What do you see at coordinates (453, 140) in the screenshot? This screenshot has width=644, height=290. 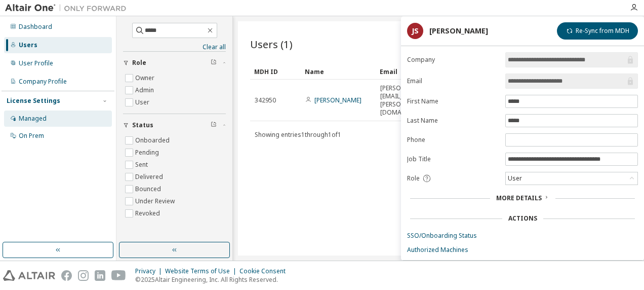 I see `label: Phone` at bounding box center [453, 140].